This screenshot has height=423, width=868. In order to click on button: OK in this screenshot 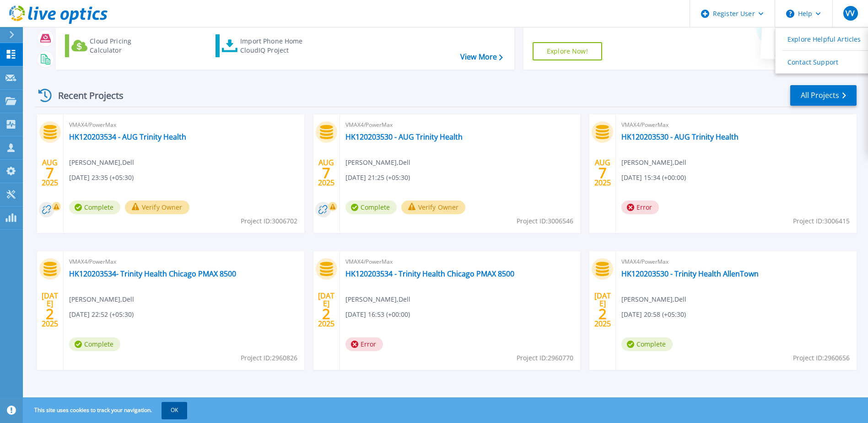, I will do `click(174, 410)`.